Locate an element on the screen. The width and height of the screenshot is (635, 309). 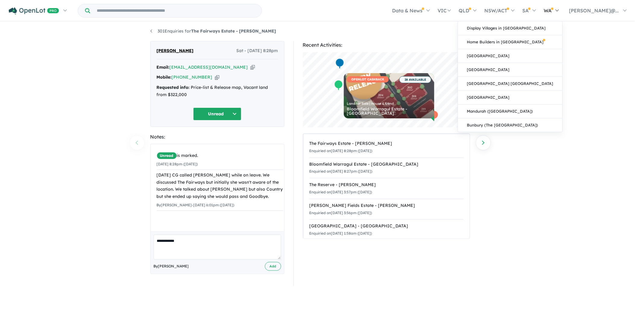
button: Add is located at coordinates (273, 267).